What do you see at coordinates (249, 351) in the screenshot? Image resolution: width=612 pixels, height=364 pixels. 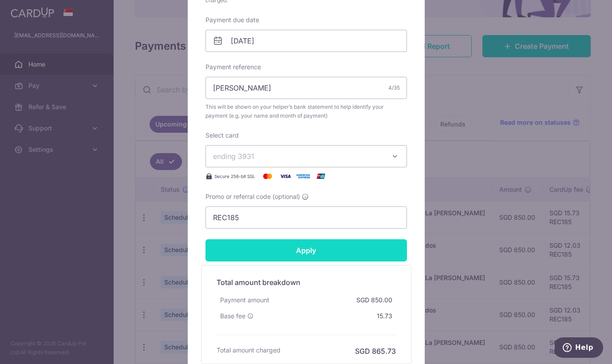 I see `h6: Total amount charged` at bounding box center [249, 351].